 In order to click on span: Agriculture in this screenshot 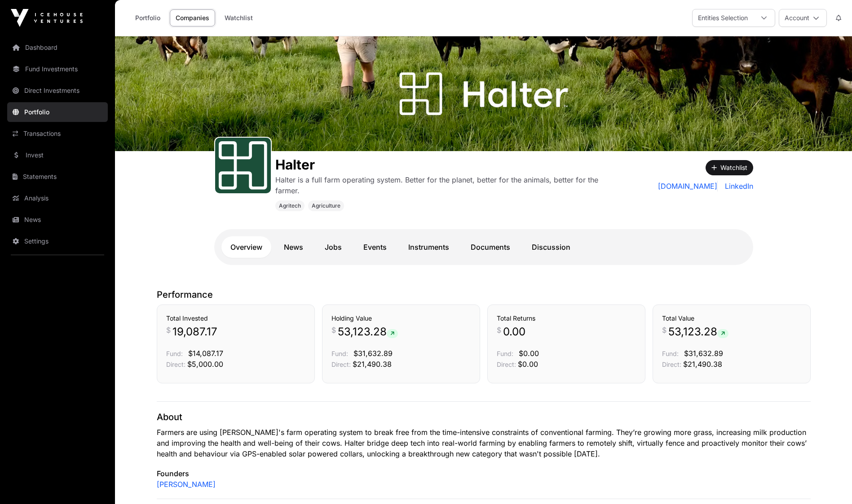, I will do `click(326, 206)`.